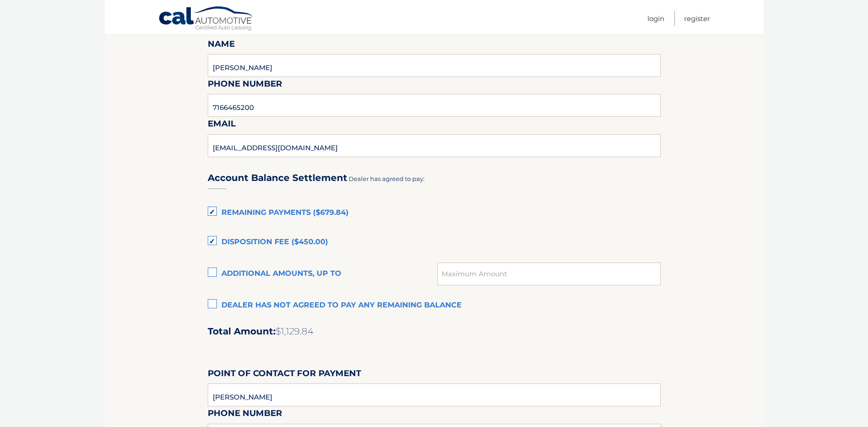  I want to click on label: Email, so click(221, 125).